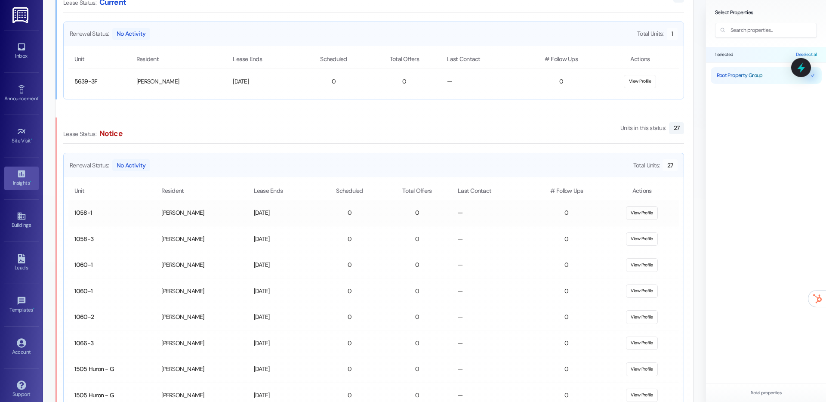  What do you see at coordinates (112, 317) in the screenshot?
I see `td: 1060-2` at bounding box center [112, 317].